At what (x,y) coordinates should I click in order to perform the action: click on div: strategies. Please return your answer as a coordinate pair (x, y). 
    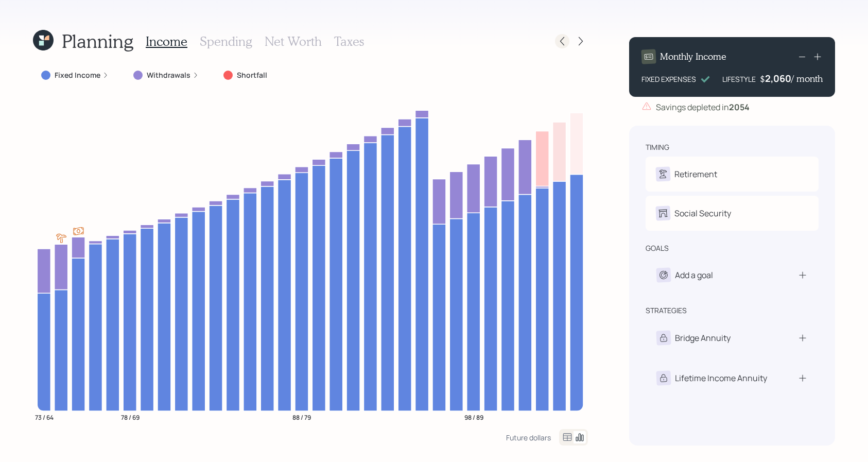
    Looking at the image, I should click on (666, 310).